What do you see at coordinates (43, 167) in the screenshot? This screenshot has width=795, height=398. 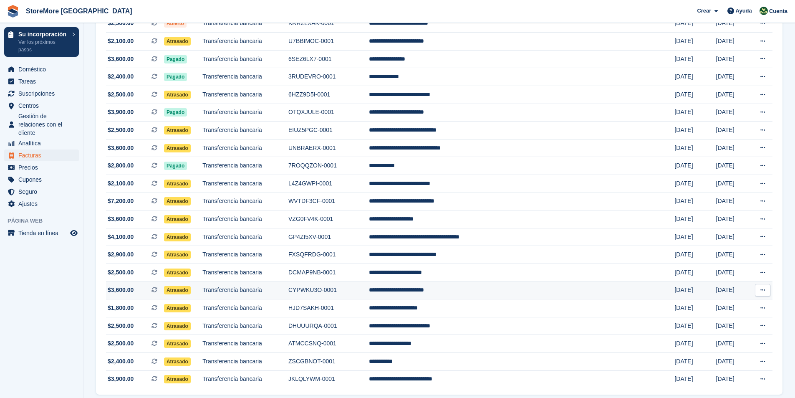 I see `span: Precios` at bounding box center [43, 167].